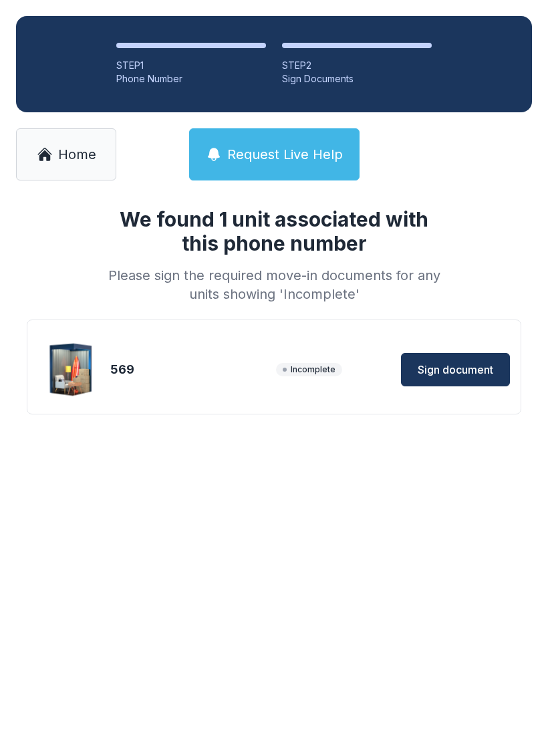 This screenshot has height=756, width=548. What do you see at coordinates (309, 369) in the screenshot?
I see `span: Incomplete` at bounding box center [309, 369].